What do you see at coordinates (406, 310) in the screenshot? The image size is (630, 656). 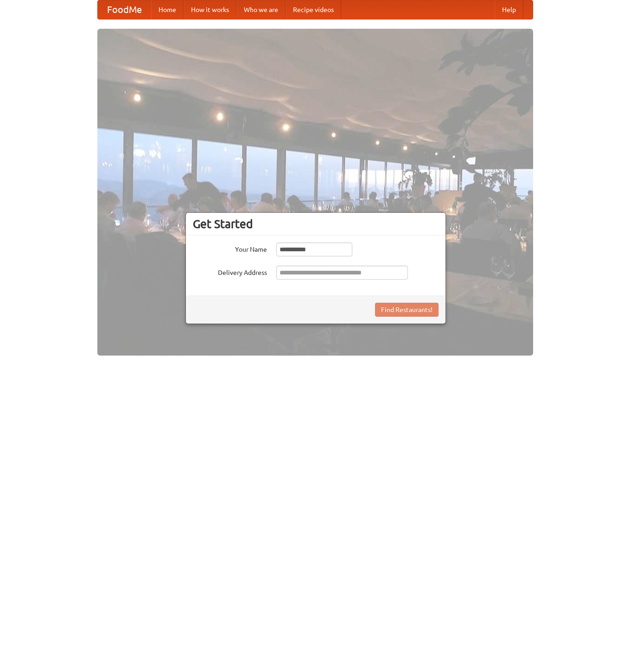 I see `button: Find Restaurants!` at bounding box center [406, 310].